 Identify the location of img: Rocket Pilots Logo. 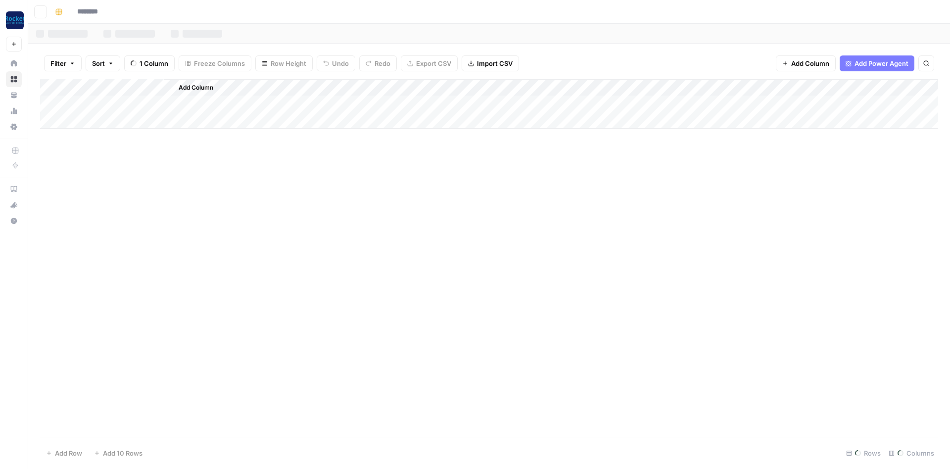
(15, 20).